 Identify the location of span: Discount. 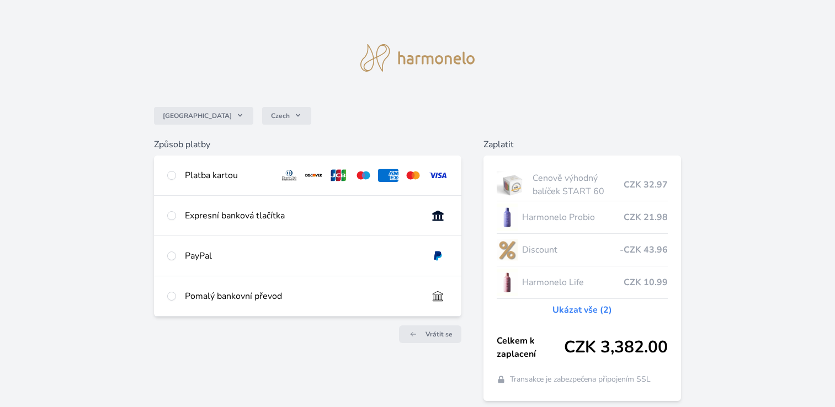
(571, 250).